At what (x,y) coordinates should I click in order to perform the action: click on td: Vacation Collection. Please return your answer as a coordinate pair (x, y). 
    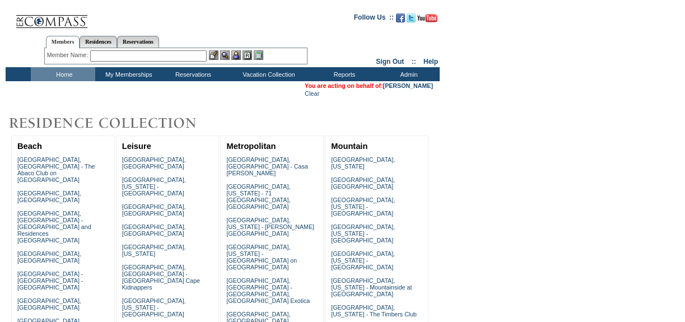
    Looking at the image, I should click on (267, 74).